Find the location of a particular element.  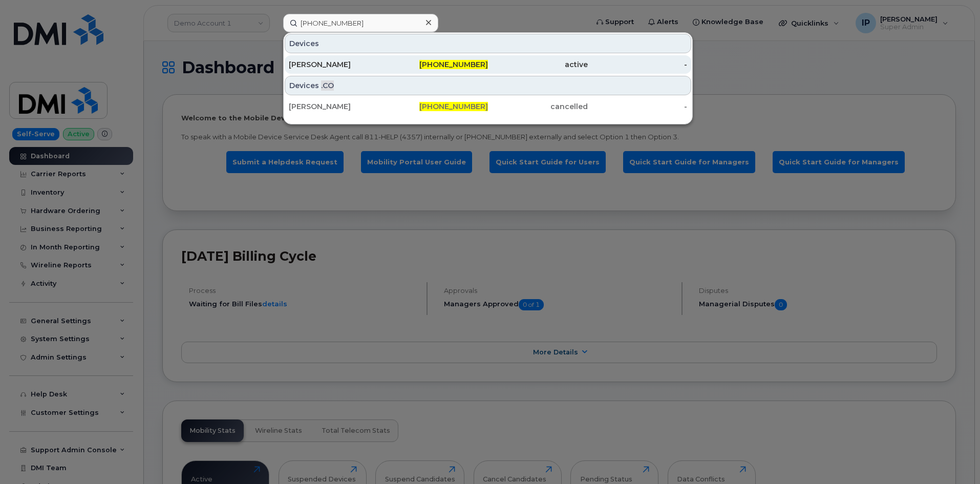

span: .CO is located at coordinates (327, 85).